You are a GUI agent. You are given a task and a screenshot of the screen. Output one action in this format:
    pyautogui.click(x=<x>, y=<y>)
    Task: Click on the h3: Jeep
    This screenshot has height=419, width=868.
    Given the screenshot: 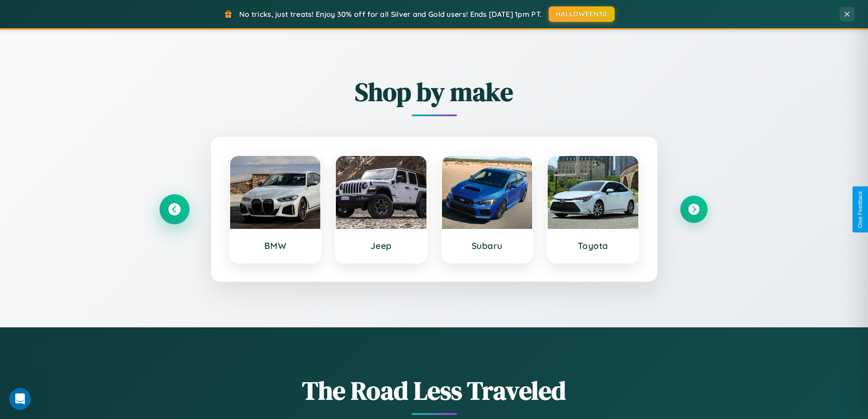 What is the action you would take?
    pyautogui.click(x=381, y=246)
    